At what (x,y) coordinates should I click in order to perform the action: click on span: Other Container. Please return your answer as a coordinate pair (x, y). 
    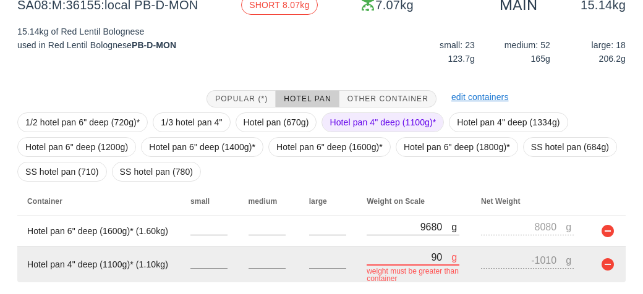
    Looking at the image, I should click on (388, 99).